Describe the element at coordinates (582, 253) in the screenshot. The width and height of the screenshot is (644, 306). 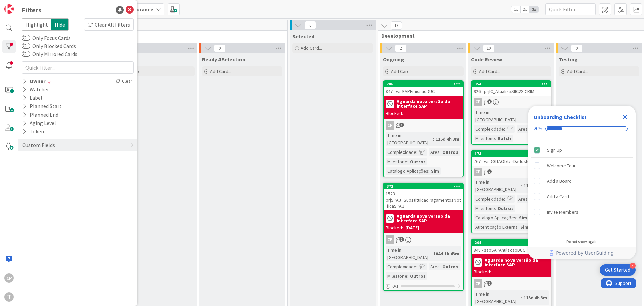
I see `div: Footer` at that location.